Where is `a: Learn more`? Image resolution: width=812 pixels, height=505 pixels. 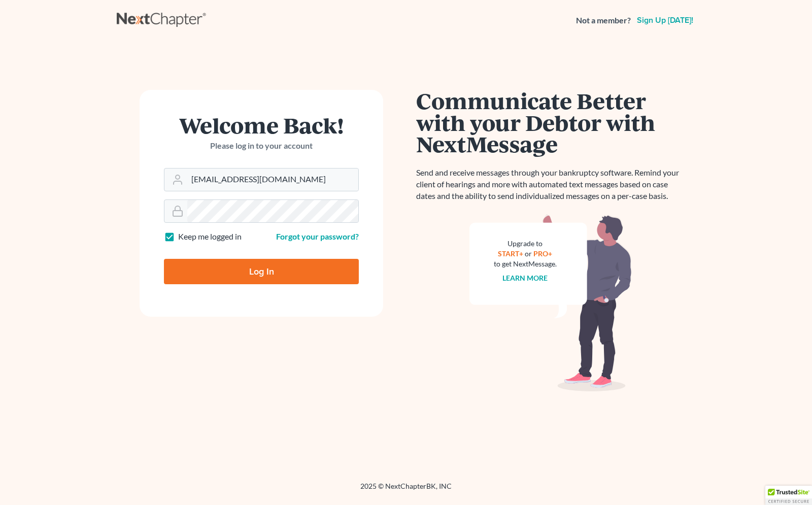
a: Learn more is located at coordinates (525, 278).